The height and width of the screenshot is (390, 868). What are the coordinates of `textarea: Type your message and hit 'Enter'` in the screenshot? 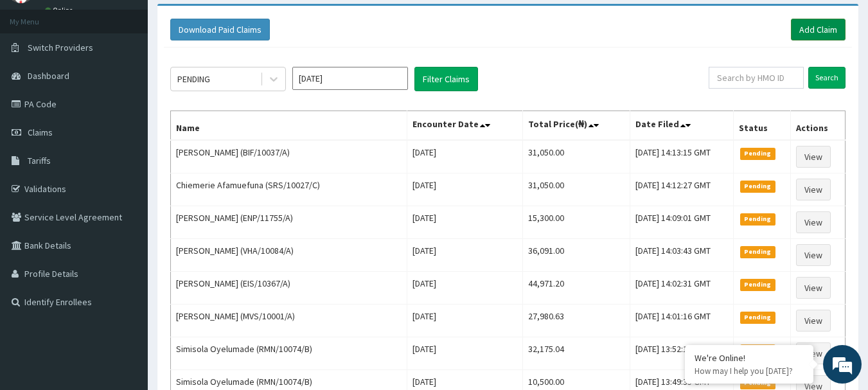 It's located at (125, 279).